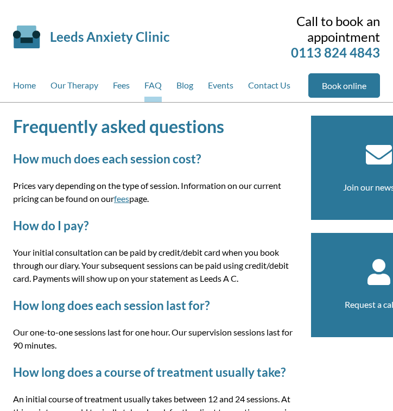 This screenshot has width=393, height=411. I want to click on a: Events, so click(220, 87).